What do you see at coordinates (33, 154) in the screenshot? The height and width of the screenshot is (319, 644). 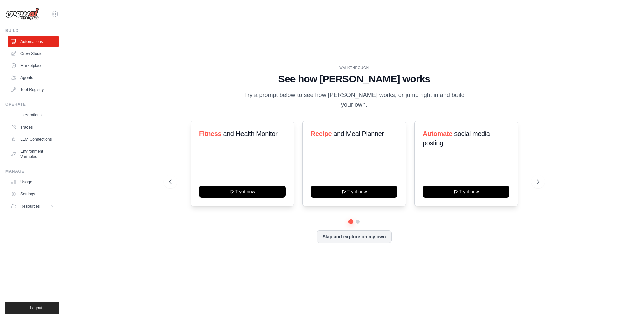 I see `a: Environment Variables` at bounding box center [33, 154].